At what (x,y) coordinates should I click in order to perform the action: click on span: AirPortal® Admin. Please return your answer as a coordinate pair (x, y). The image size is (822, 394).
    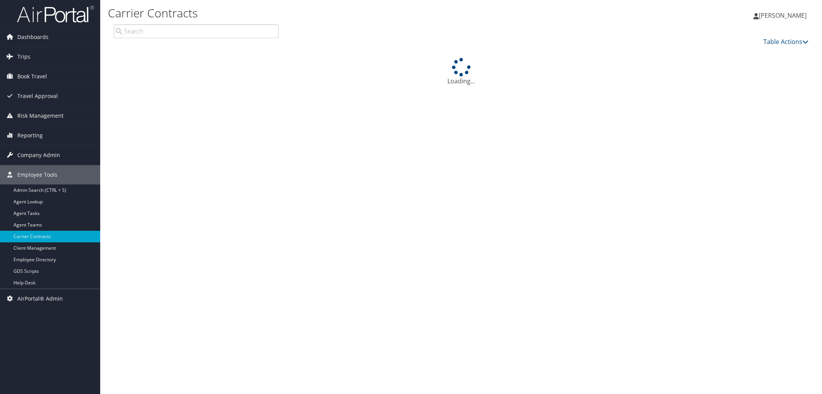
    Looking at the image, I should click on (40, 298).